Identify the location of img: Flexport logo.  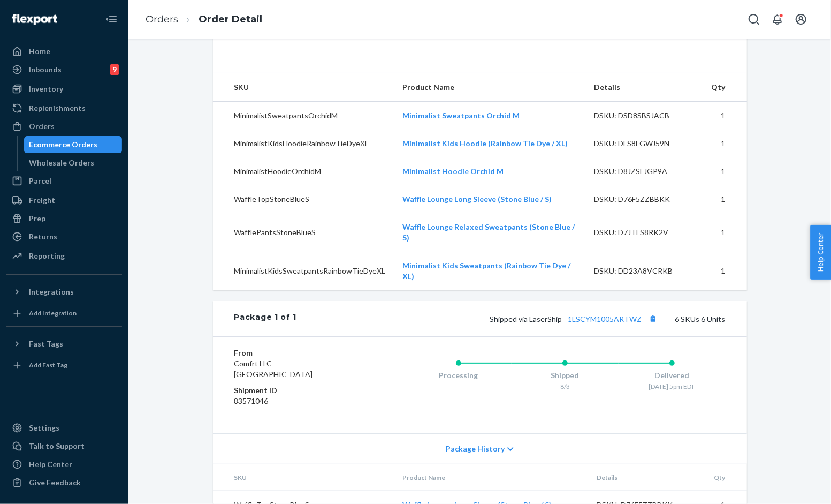
(34, 19).